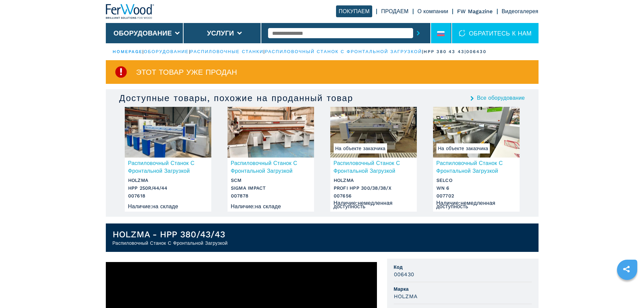 The width and height of the screenshot is (644, 308). Describe the element at coordinates (168, 188) in the screenshot. I see `h3: HOLZMA HPP 250R/44/44 007618` at that location.